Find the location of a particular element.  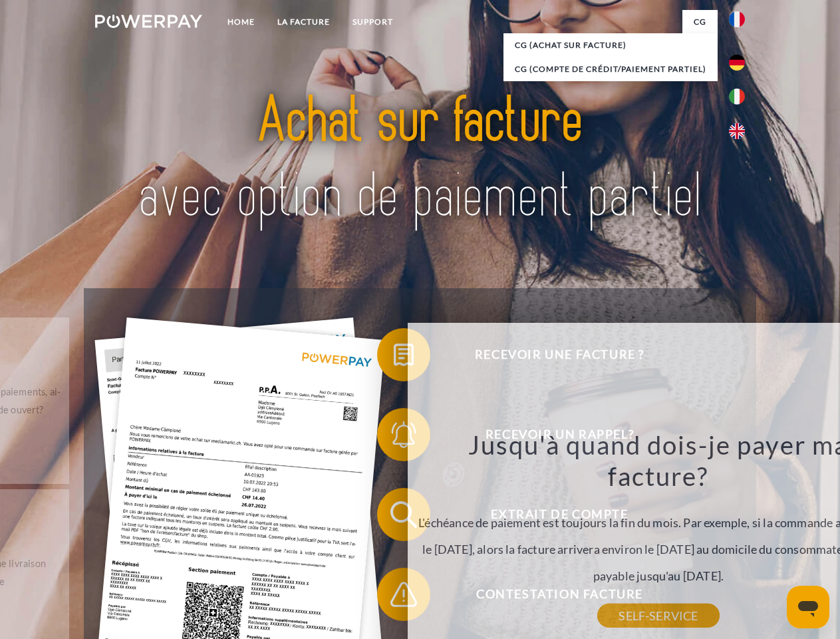

a: Recevoir une facture ? is located at coordinates (550, 355).